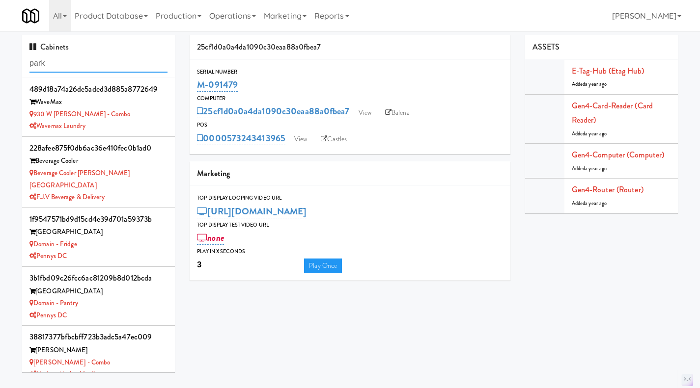 The width and height of the screenshot is (700, 388). What do you see at coordinates (98, 337) in the screenshot?
I see `div: 38817377bfbcbff723b3adc5a47ec009` at bounding box center [98, 337].